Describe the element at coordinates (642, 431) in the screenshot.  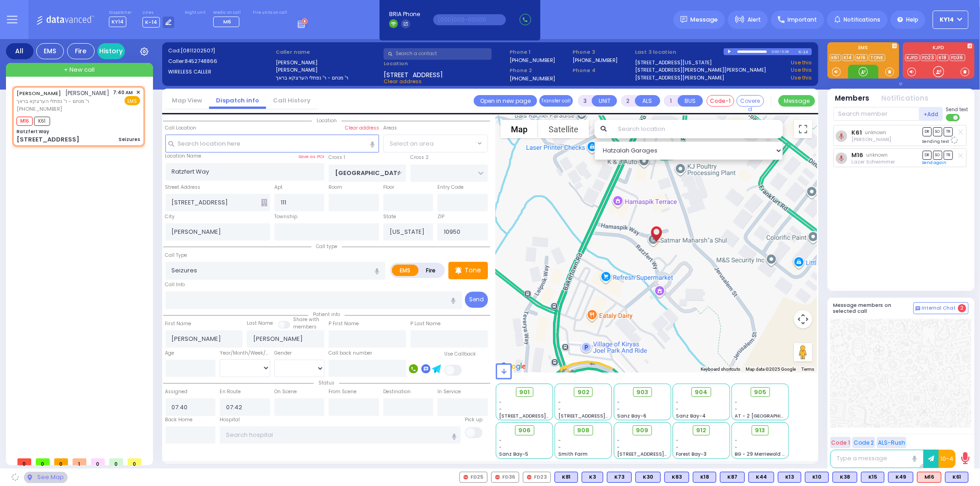
I see `span: 909` at that location.